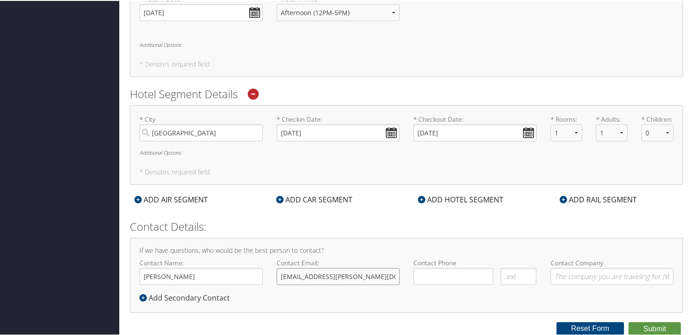 The height and width of the screenshot is (335, 690). I want to click on input: MM/DD/YYYY, so click(201, 11).